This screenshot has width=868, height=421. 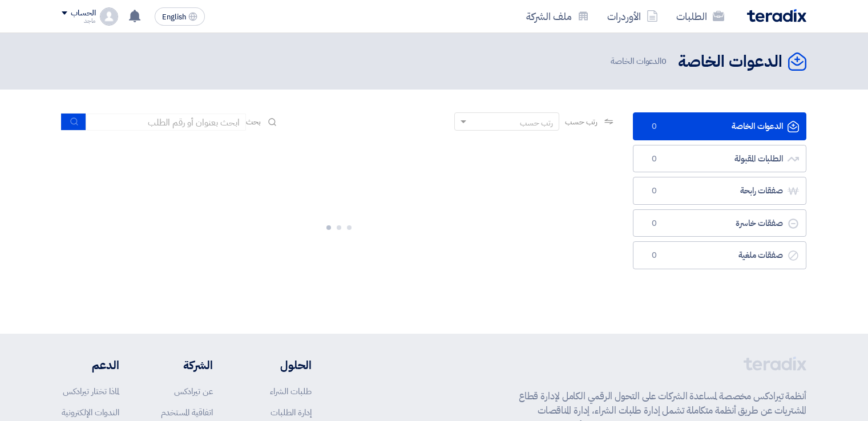 I want to click on input: ابحث بعنوان أو رقم الطلب, so click(x=166, y=122).